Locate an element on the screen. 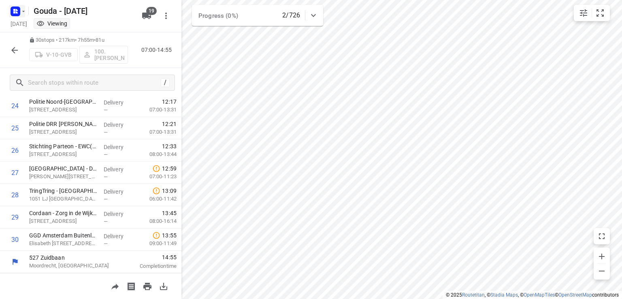 The height and width of the screenshot is (299, 622). p: 08:00-16:14 is located at coordinates (156, 221).